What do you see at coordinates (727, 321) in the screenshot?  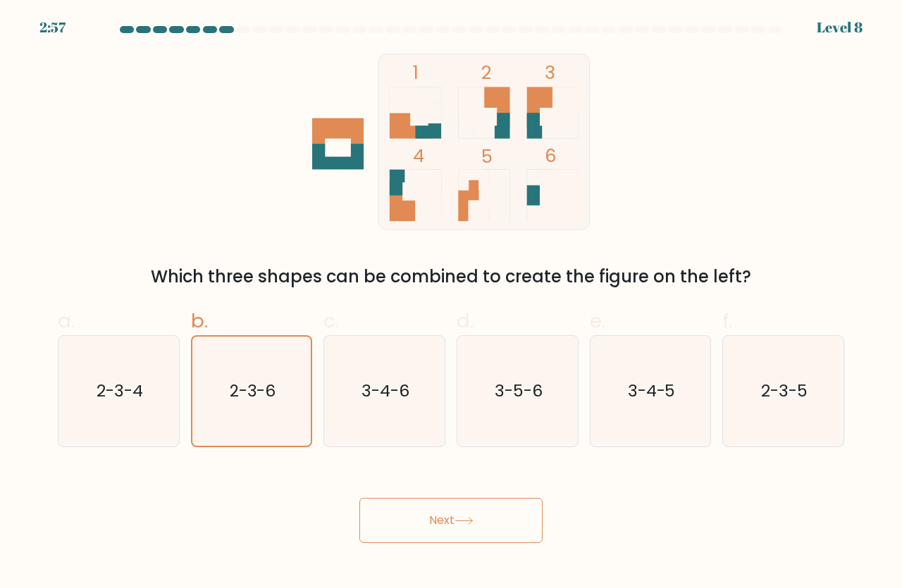 I see `span: f.` at bounding box center [727, 321].